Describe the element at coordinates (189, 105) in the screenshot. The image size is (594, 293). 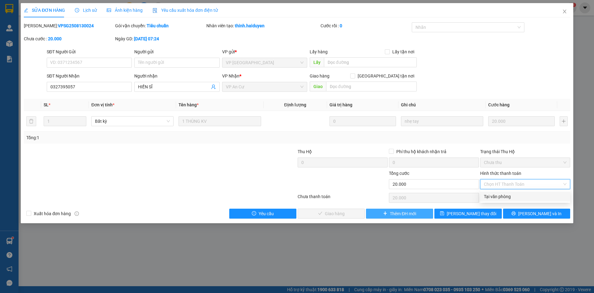
I see `span: Tên hàng` at that location.